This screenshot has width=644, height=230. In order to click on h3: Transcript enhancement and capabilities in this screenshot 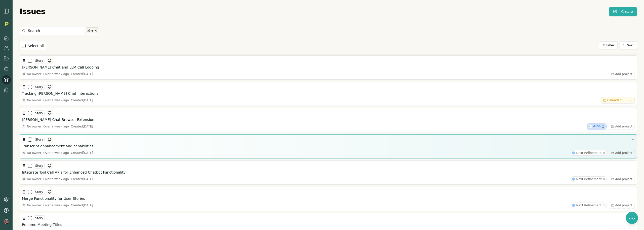, I will do `click(58, 146)`.